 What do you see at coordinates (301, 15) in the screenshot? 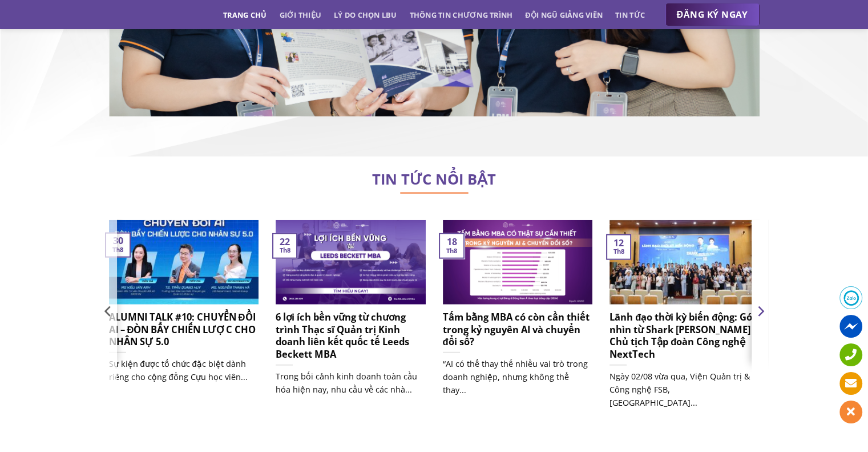
I see `a: Giới thiệu` at bounding box center [301, 15].